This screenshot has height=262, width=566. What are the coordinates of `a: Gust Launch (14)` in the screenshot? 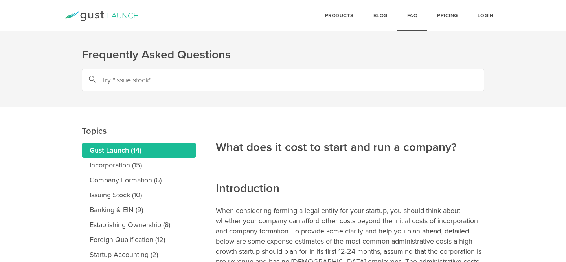 It's located at (139, 150).